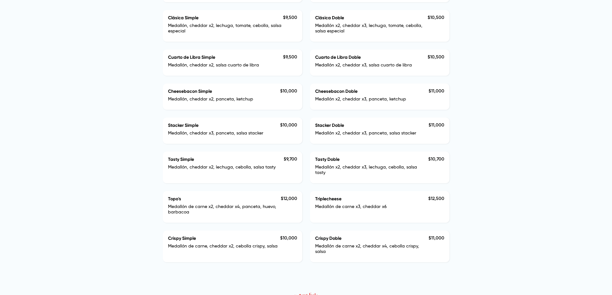 This screenshot has width=612, height=295. Describe the element at coordinates (372, 251) in the screenshot. I see `p: Medallón de carne x2, cheddar x4, cebolla crispy, salsa` at that location.